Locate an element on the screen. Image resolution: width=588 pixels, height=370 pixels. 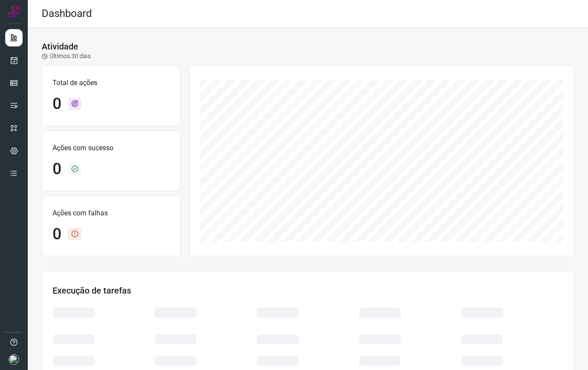
h3: Atividade is located at coordinates (60, 46).